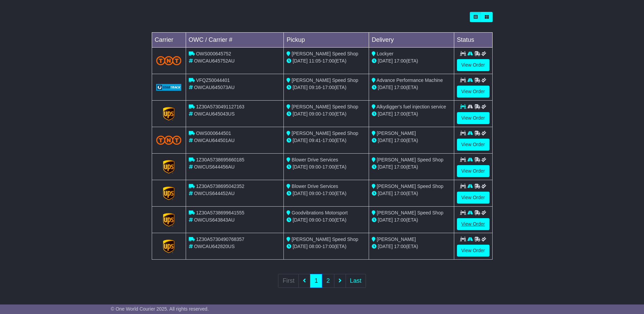  What do you see at coordinates (410, 80) in the screenshot?
I see `span: Advance Performance Machine` at bounding box center [410, 80].